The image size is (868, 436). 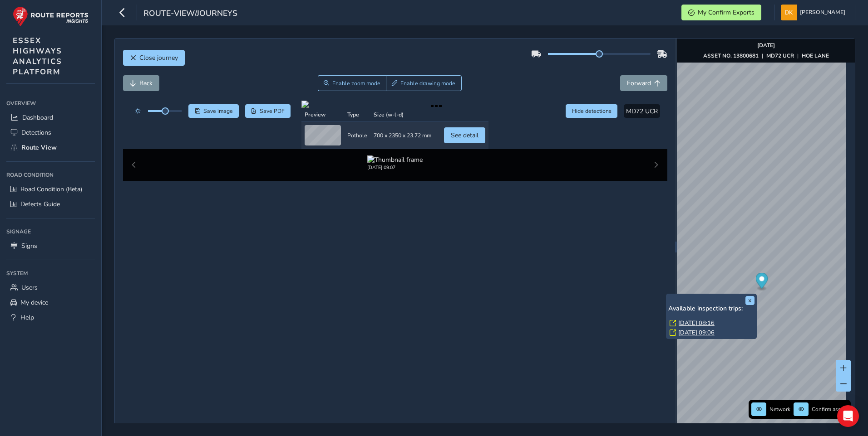 What do you see at coordinates (780, 55) in the screenshot?
I see `strong: MD72 UCR` at bounding box center [780, 55].